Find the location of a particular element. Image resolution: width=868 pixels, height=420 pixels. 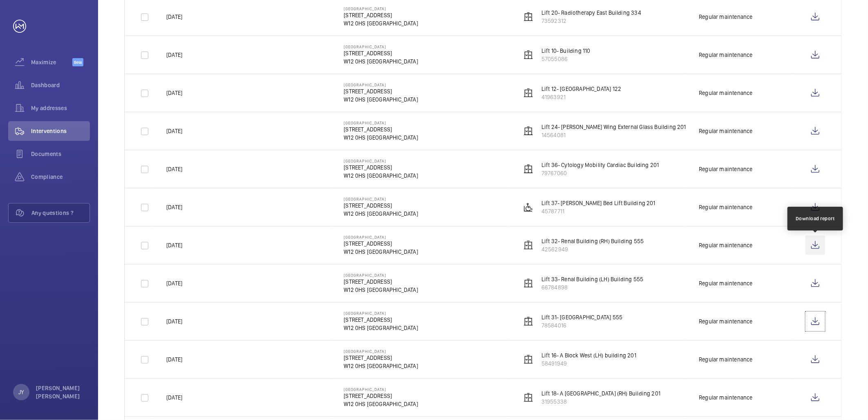

span: Documents is located at coordinates (60, 154).